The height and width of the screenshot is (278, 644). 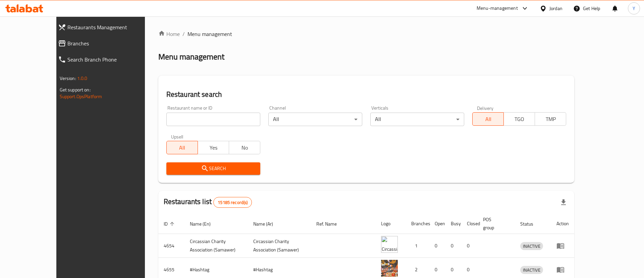 I want to click on span: Name (Ar), so click(x=267, y=224).